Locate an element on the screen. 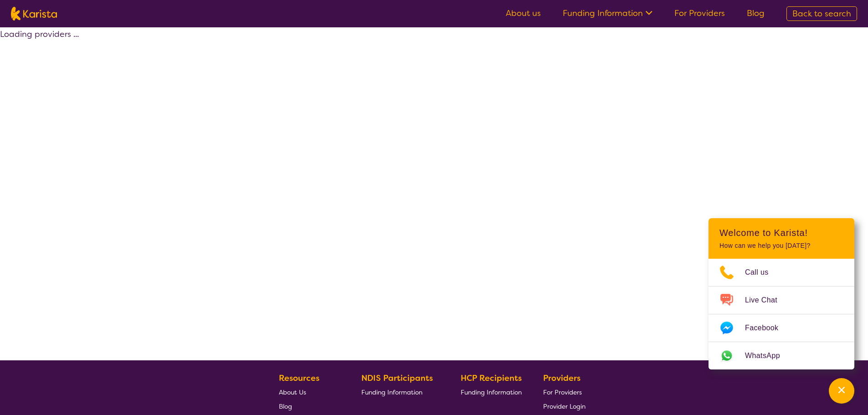 The image size is (868, 415). span: Back to search is located at coordinates (822, 14).